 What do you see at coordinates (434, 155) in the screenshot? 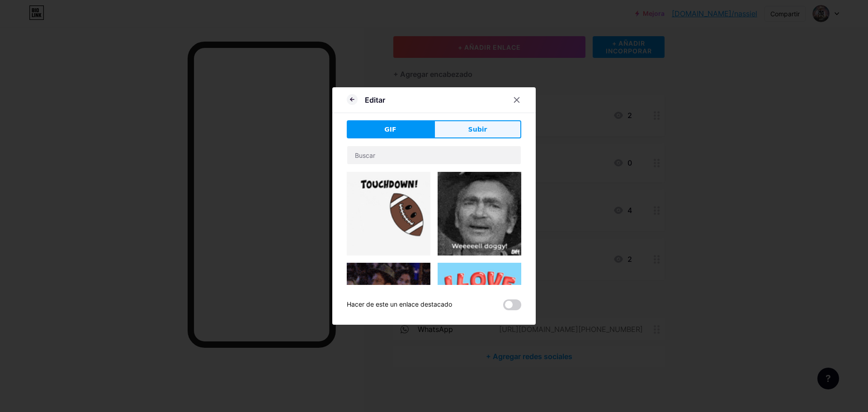
I see `input: Buscar` at bounding box center [434, 155].